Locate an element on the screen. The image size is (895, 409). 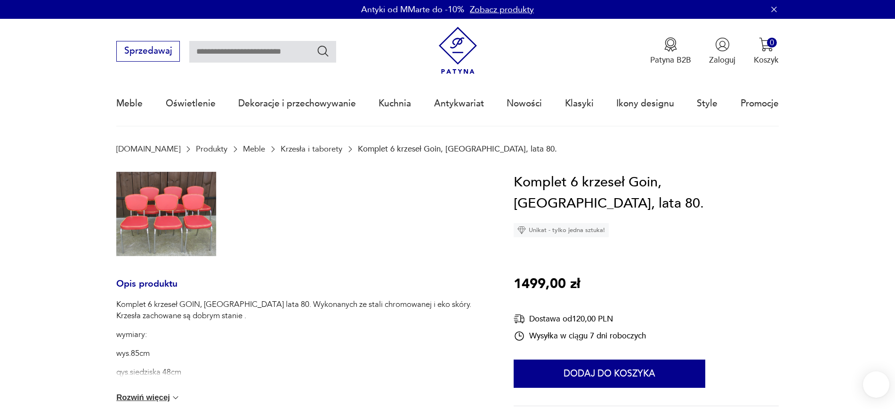
div: Wysyłka w ciągu 7 dni roboczych is located at coordinates (579, 336).